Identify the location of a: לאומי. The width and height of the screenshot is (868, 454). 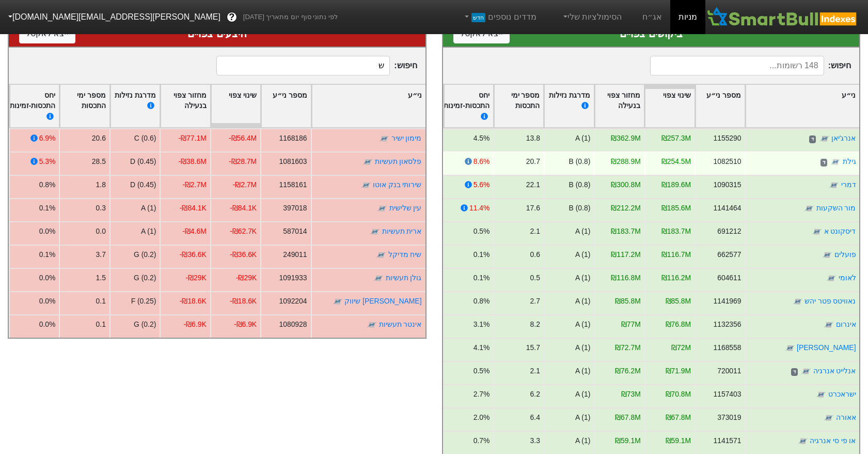
(846, 278).